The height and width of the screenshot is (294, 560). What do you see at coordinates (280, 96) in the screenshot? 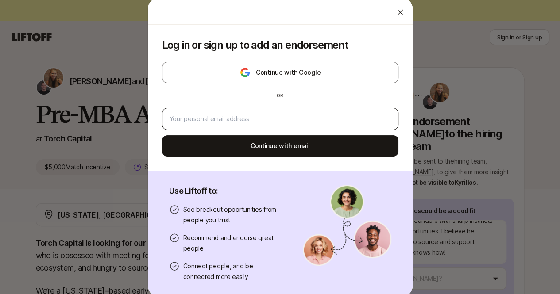
I see `div: or` at bounding box center [280, 96].